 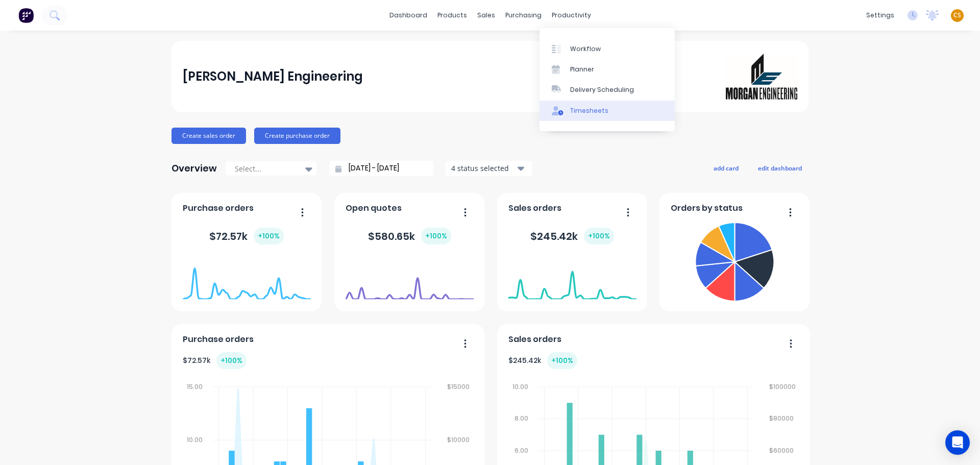 I want to click on button: add card, so click(x=726, y=168).